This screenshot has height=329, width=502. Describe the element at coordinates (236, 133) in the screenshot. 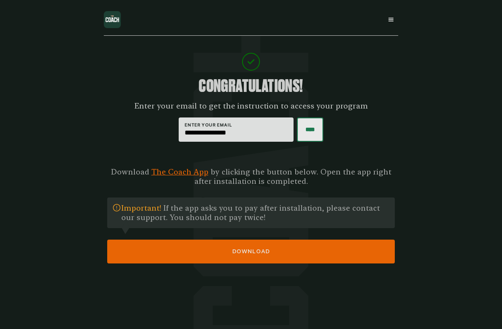

I see `input: ENTER YOUR EMAIL` at that location.